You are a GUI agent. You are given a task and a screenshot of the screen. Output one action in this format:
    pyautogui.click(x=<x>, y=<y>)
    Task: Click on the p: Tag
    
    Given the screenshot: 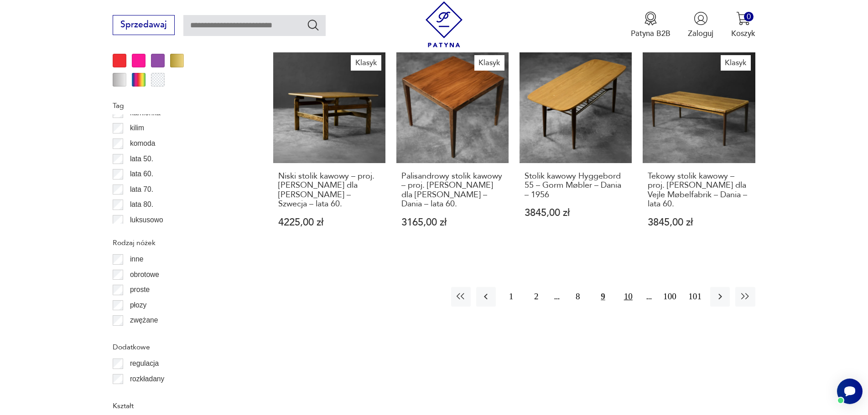 What is the action you would take?
    pyautogui.click(x=180, y=106)
    